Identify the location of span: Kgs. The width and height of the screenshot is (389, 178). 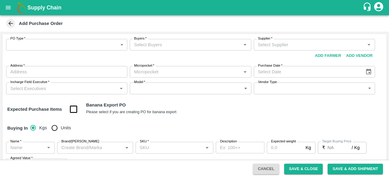
(43, 128).